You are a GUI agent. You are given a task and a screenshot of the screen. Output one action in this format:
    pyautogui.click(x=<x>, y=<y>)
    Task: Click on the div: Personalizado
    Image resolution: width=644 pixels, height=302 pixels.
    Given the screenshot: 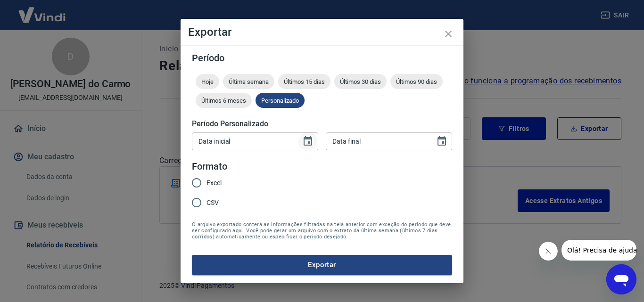 What is the action you would take?
    pyautogui.click(x=280, y=100)
    